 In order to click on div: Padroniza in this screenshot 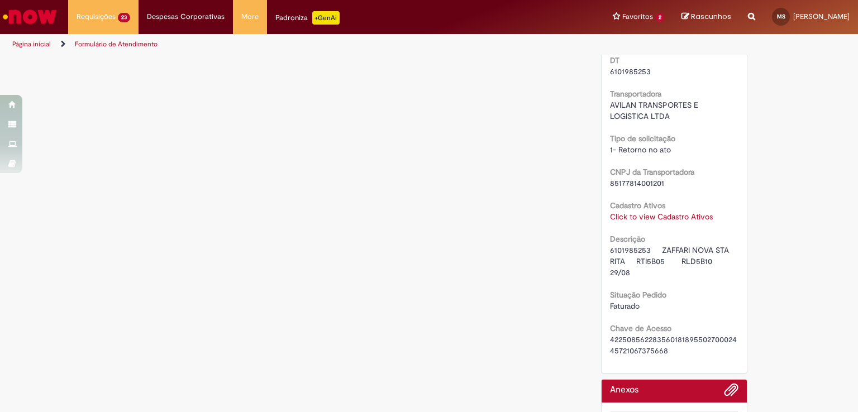, I will do `click(307, 18)`.